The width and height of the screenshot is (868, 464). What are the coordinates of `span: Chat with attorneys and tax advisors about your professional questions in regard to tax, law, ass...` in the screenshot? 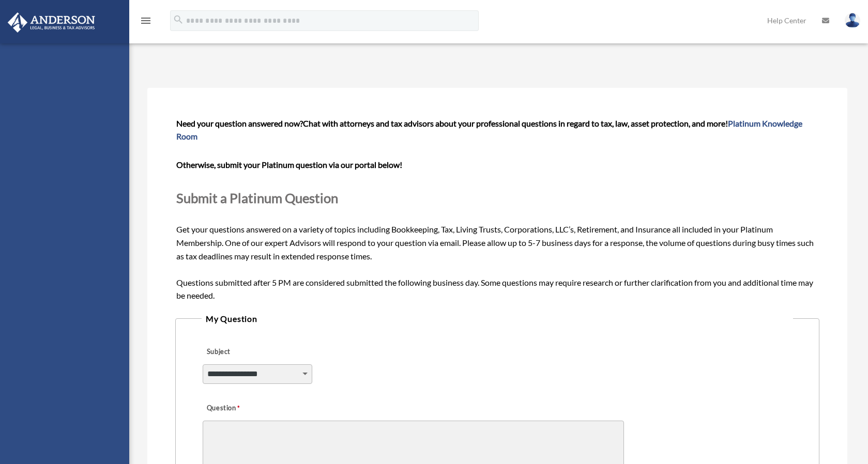 It's located at (489, 130).